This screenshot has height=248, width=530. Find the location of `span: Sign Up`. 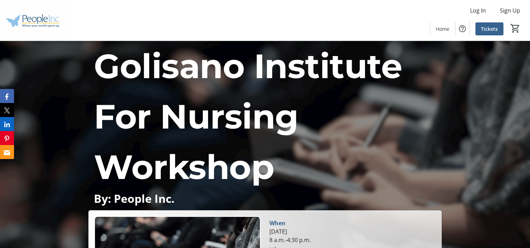

span: Sign Up is located at coordinates (510, 10).